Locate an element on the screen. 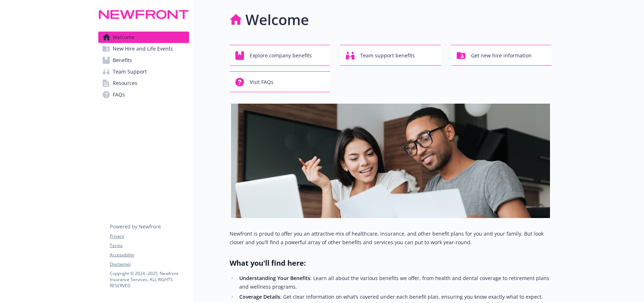  a: Welcome is located at coordinates (143, 37).